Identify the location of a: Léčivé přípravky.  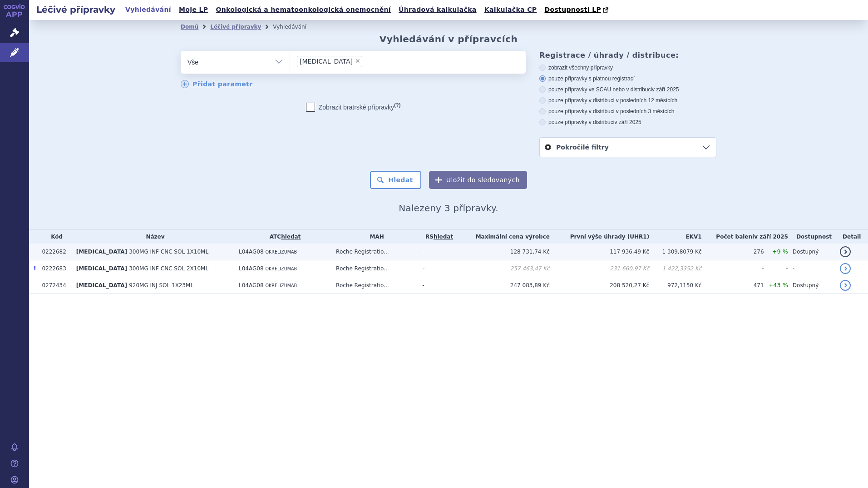
(235, 27).